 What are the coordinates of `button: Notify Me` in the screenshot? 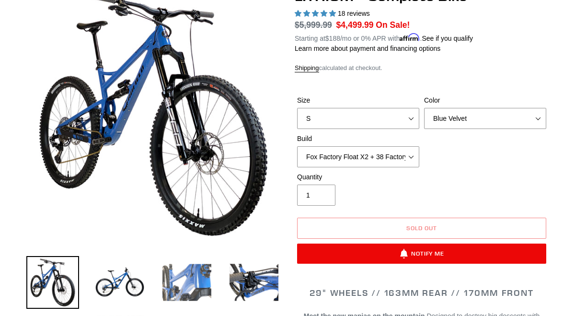 It's located at (422, 254).